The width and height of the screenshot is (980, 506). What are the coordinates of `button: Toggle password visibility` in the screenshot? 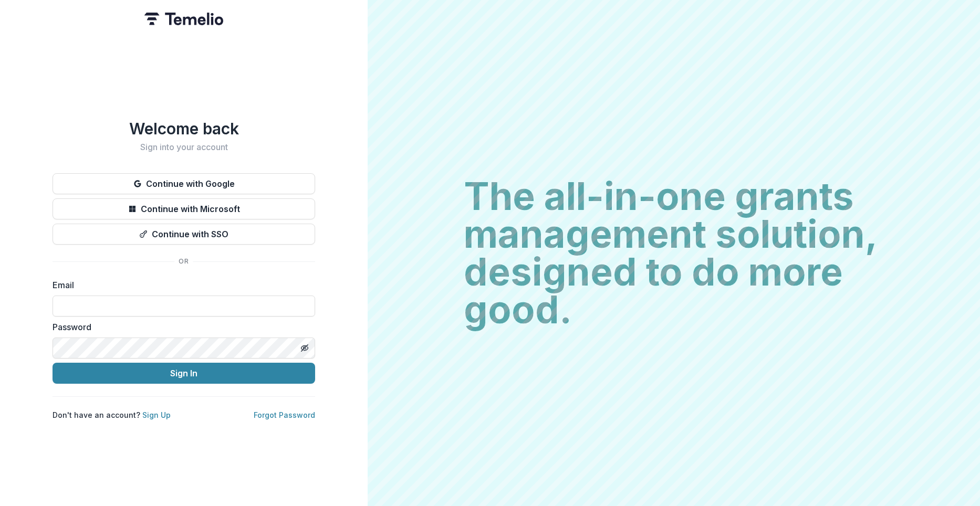 It's located at (304, 348).